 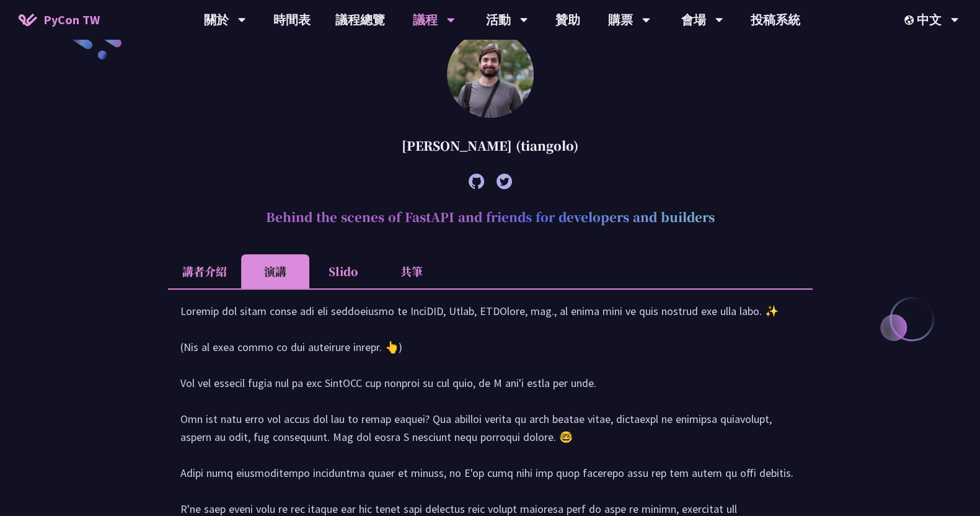 What do you see at coordinates (204, 271) in the screenshot?
I see `li: 講者介紹` at bounding box center [204, 271].